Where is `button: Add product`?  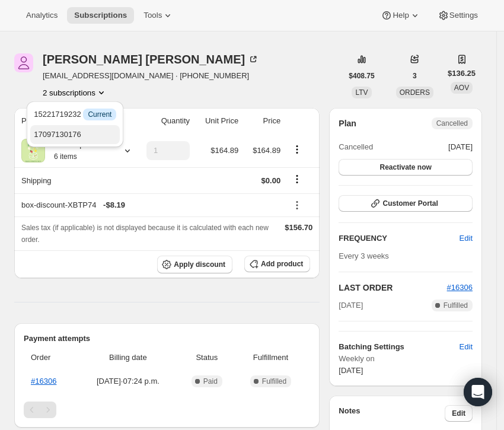 button: Add product is located at coordinates (277, 264).